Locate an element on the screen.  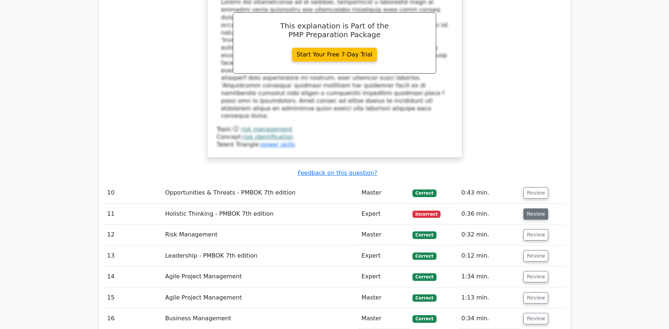
a: Feedback on this question? is located at coordinates (337, 173).